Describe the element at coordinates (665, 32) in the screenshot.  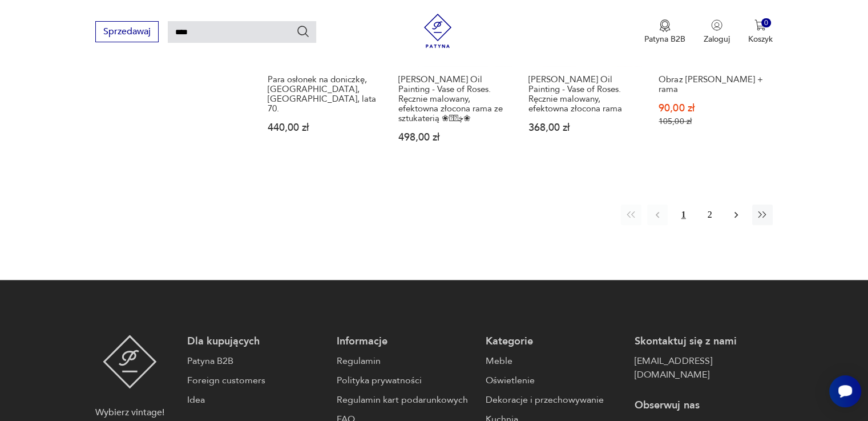
I see `a: Ikona medaluPatyna B2B` at that location.